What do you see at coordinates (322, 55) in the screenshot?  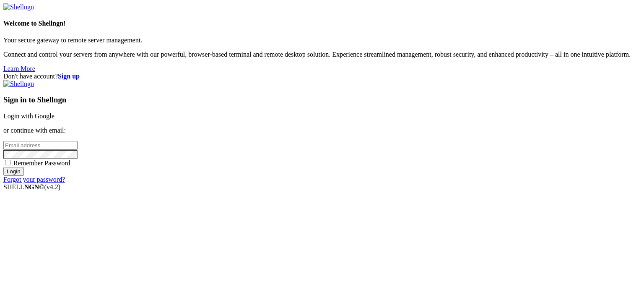 I see `p: Connect and control your servers from anywhere with our powerful, browser-based terminal and remo...` at bounding box center [322, 55].